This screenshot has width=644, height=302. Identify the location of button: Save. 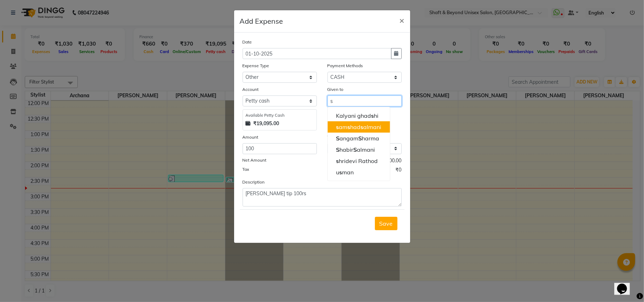
(386, 223).